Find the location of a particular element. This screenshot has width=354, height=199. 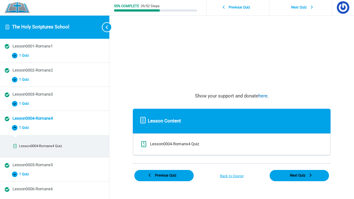

a: Completed Lesson0002-Romans2 is located at coordinates (54, 71).